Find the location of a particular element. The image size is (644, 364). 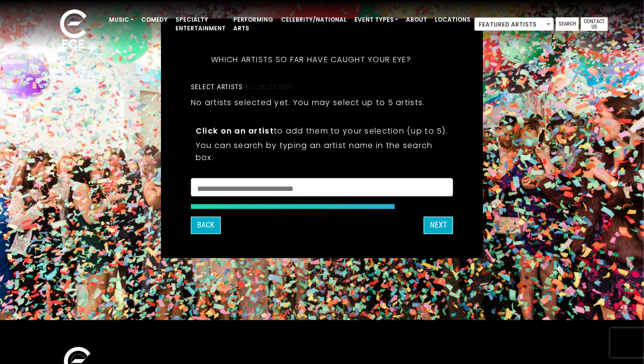

textarea: Search is located at coordinates (322, 189).